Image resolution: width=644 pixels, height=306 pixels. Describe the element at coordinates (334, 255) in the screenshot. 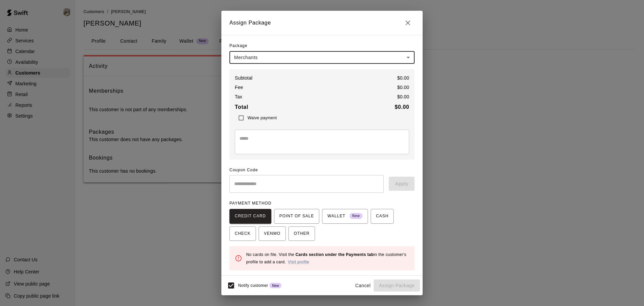

I see `b: Cards section under the Payments tab` at that location.